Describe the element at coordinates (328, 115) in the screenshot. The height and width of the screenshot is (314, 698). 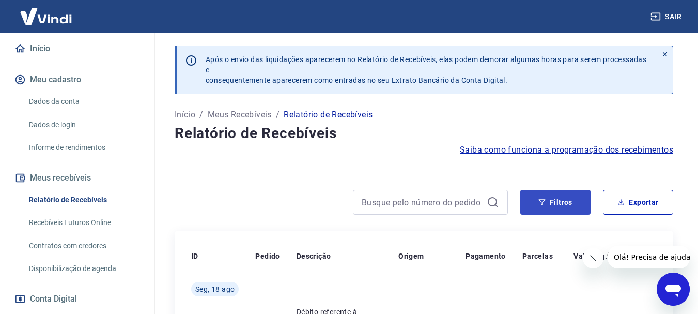
I see `p: Relatório de Recebíveis` at that location.